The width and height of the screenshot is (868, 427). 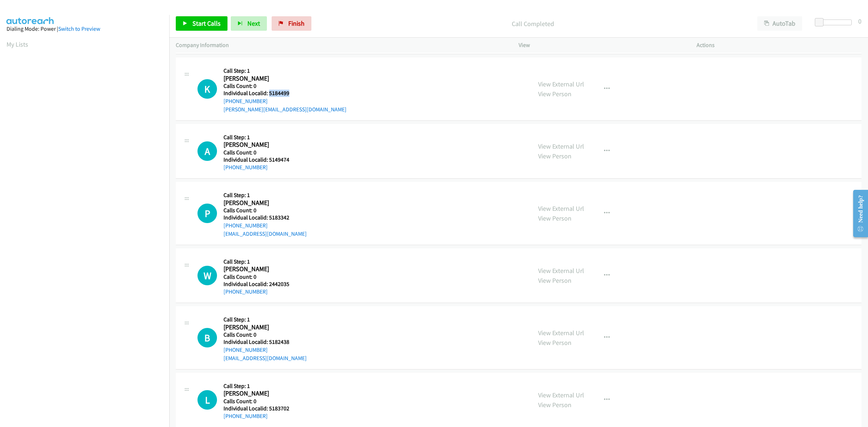 I want to click on p: Actions, so click(x=779, y=45).